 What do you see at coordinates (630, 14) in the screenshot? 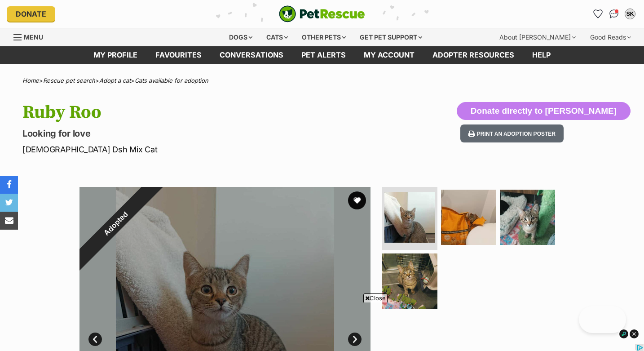
I see `button: My account` at bounding box center [630, 14].